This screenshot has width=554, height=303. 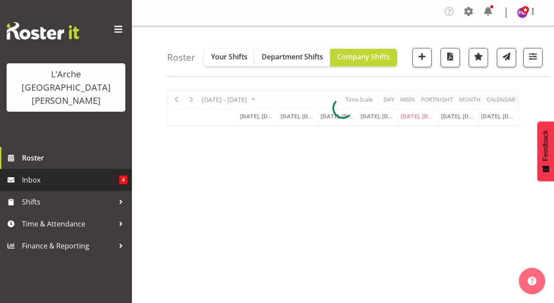 I want to click on span: Feedback, so click(x=545, y=145).